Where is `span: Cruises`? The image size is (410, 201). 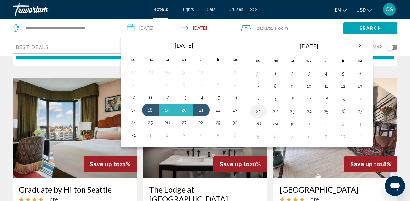
span: Cruises is located at coordinates (236, 9).